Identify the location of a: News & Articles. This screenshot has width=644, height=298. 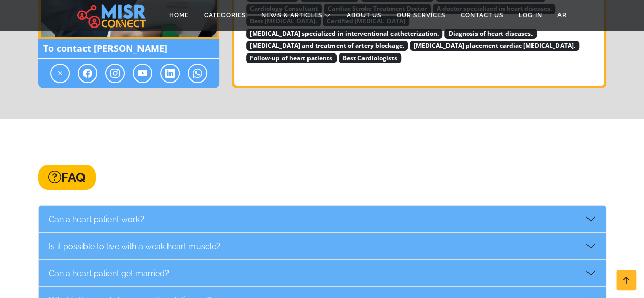
(296, 15).